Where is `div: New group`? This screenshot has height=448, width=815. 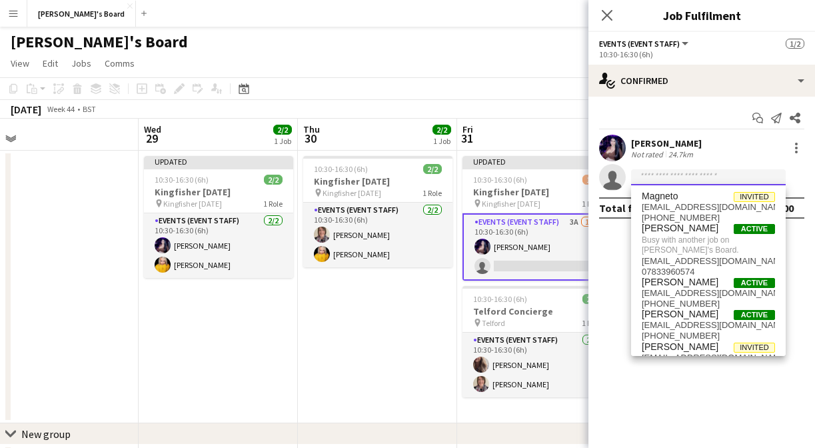
div: New group is located at coordinates (46, 434).